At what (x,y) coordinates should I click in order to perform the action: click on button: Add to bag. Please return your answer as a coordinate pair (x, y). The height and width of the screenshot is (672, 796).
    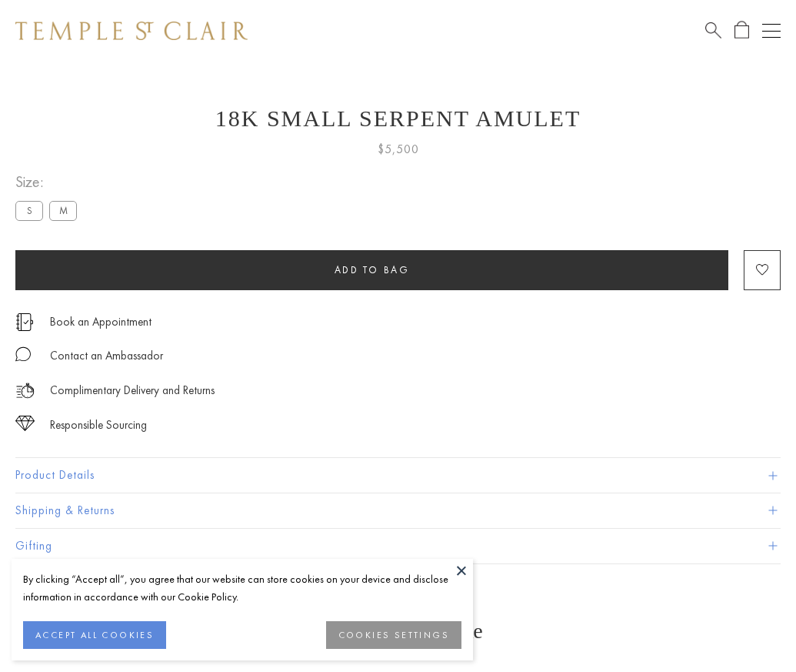
    Looking at the image, I should click on (372, 270).